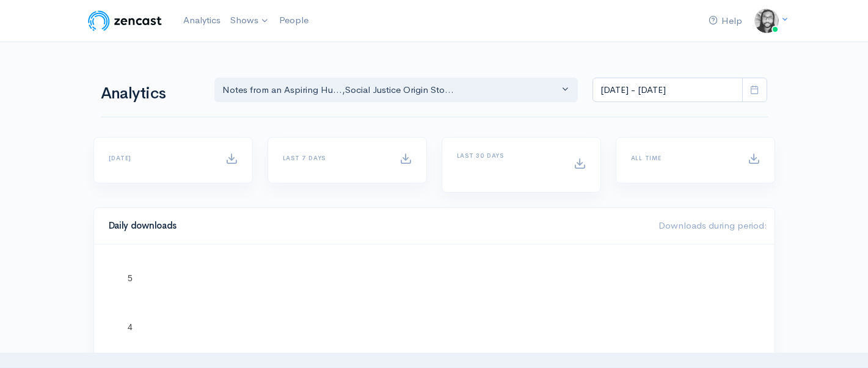 Image resolution: width=868 pixels, height=368 pixels. Describe the element at coordinates (667, 90) in the screenshot. I see `input: analytics date range selector` at that location.